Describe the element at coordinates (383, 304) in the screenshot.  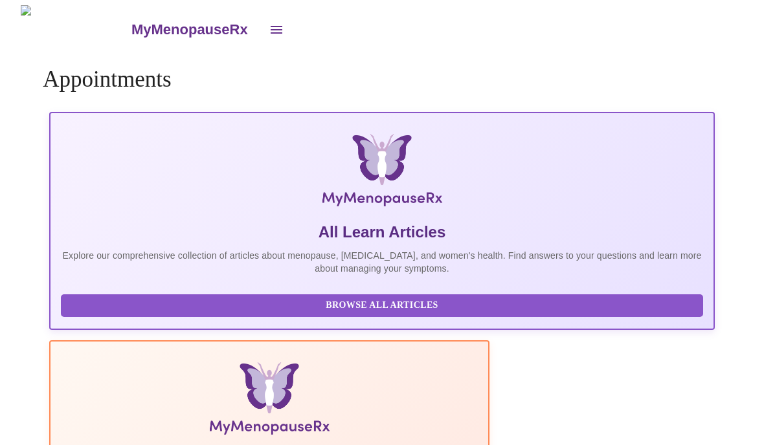
I see `a: Browse All Articles` at that location.